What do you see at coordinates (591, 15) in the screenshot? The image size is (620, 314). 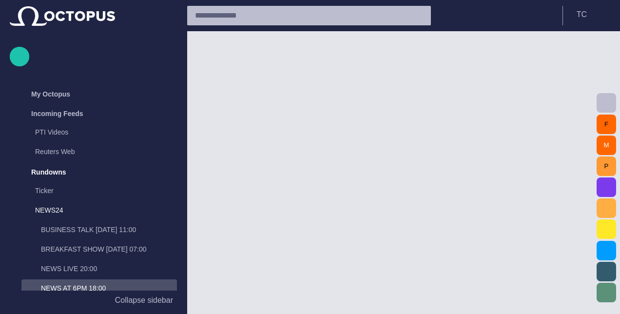 I see `button: TC` at bounding box center [591, 15].